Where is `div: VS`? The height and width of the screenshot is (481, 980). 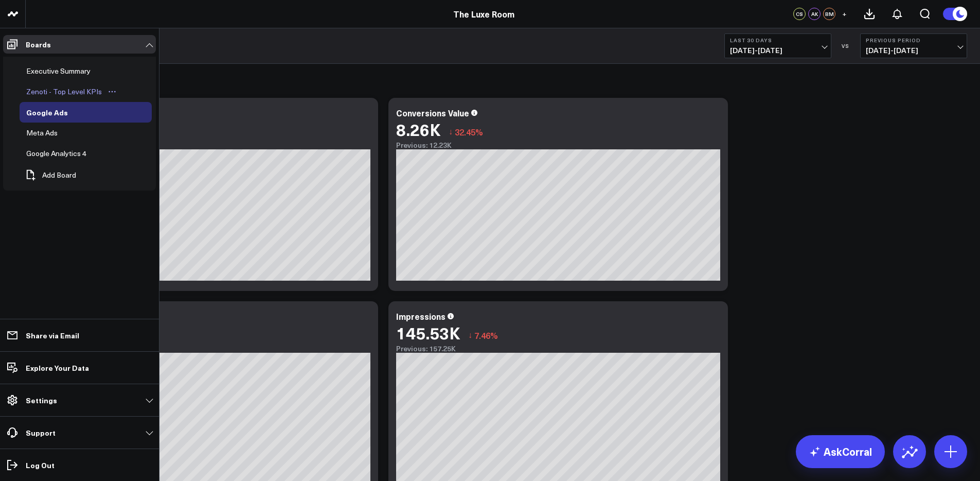
div: VS is located at coordinates (845, 45).